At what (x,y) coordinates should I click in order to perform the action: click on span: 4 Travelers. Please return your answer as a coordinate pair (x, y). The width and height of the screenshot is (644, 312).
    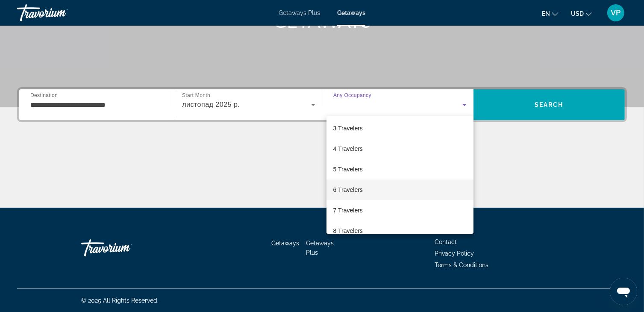
    Looking at the image, I should click on (348, 149).